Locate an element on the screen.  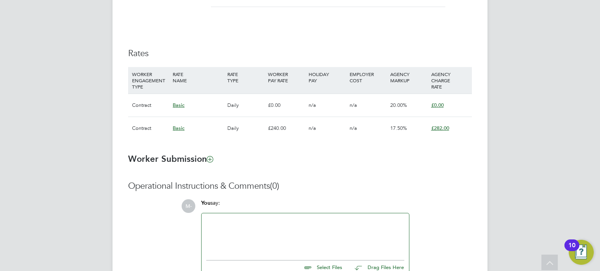
div: £240.00 is located at coordinates (286, 128).